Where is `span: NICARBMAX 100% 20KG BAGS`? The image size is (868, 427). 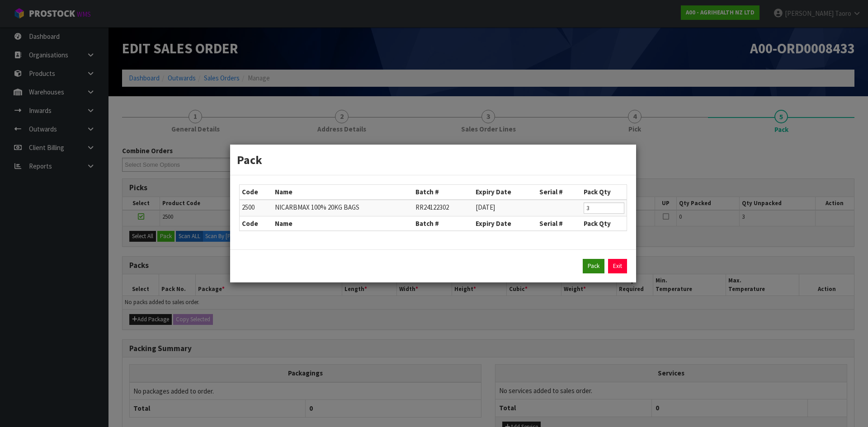
span: NICARBMAX 100% 20KG BAGS is located at coordinates (317, 207).